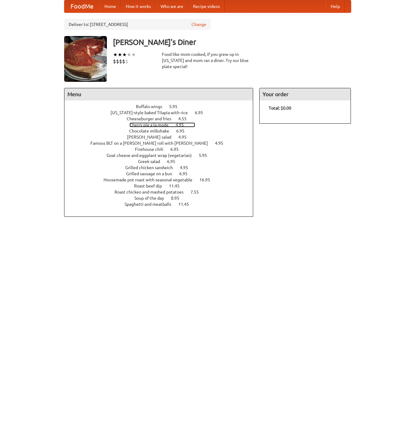  What do you see at coordinates (162, 168) in the screenshot?
I see `a: Grilled chicken sandwich 4.95` at bounding box center [162, 168].